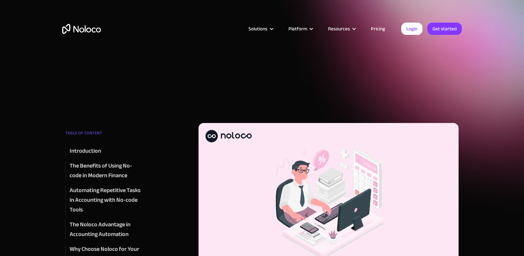 The height and width of the screenshot is (256, 524). I want to click on div: ‍Introduction, so click(85, 151).